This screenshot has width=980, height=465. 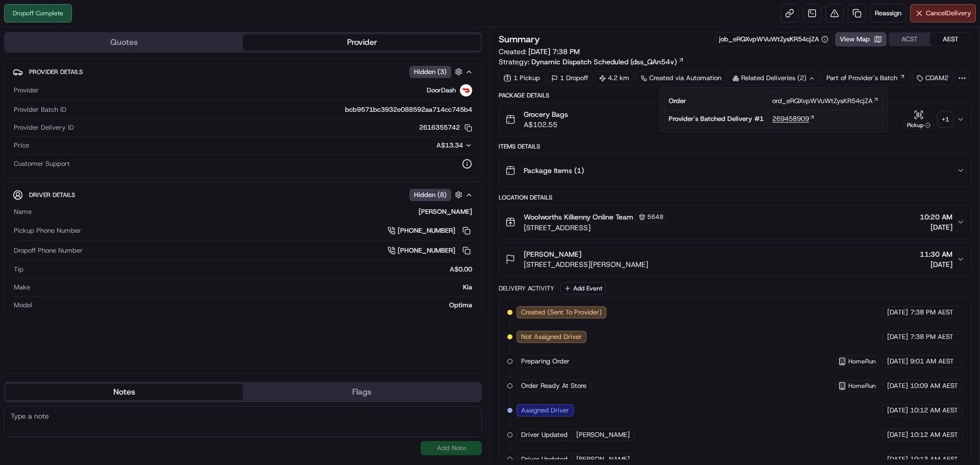 I want to click on img: 1736555255976-a54dd68f-1ca7-489b-9aae-adbdc363a1c4, so click(x=19, y=107).